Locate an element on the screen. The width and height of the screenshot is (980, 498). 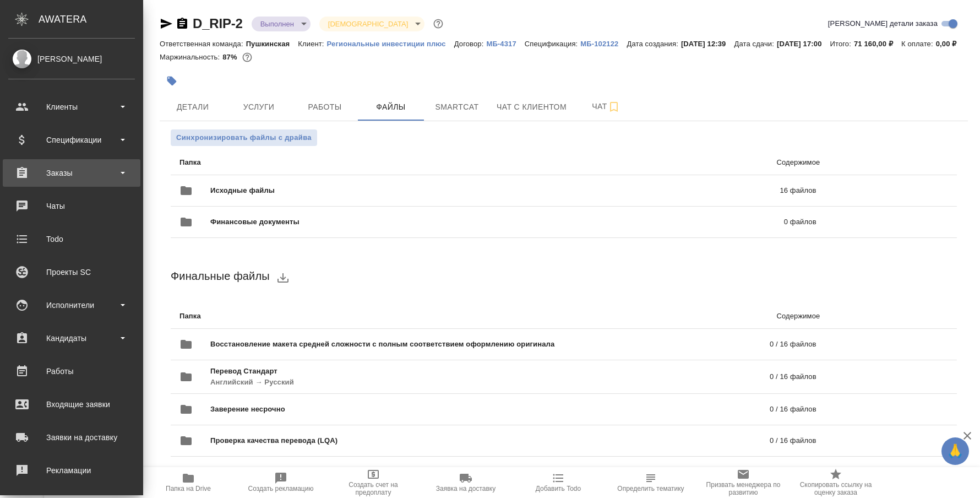
span: Заявка на доставку is located at coordinates (466, 488).